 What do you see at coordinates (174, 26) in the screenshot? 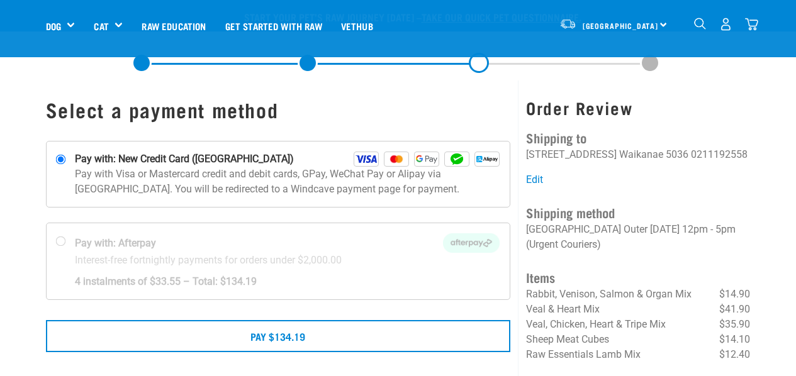
I see `a: Raw Education` at bounding box center [174, 26].